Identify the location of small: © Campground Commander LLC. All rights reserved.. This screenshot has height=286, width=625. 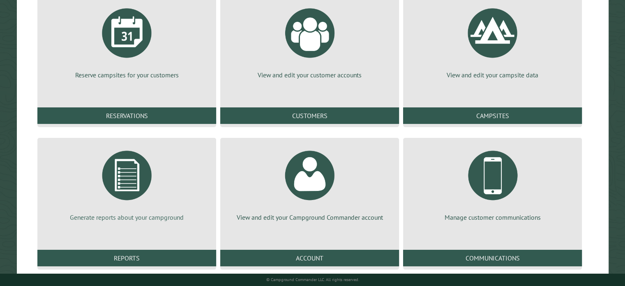
(313, 279).